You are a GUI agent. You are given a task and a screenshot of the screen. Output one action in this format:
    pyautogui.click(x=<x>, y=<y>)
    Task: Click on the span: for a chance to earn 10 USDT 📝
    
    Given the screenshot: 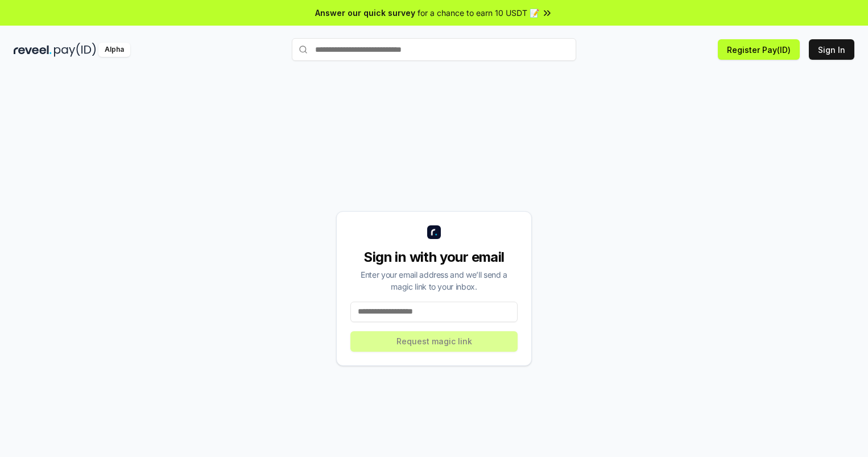 What is the action you would take?
    pyautogui.click(x=478, y=12)
    